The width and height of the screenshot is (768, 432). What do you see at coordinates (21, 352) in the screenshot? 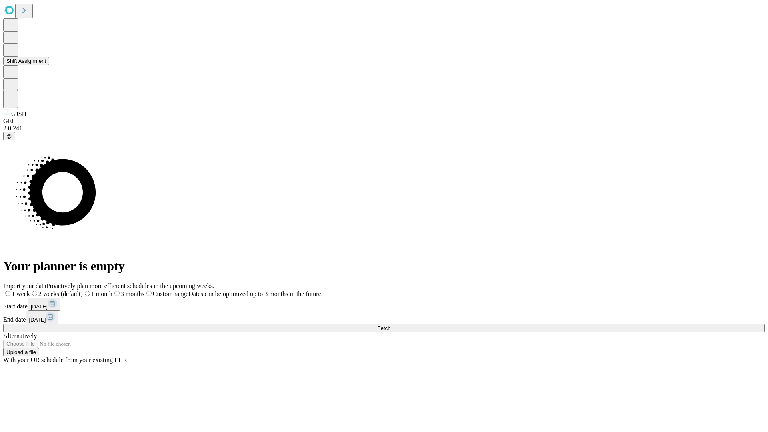
I see `button: Upload a file` at bounding box center [21, 352].